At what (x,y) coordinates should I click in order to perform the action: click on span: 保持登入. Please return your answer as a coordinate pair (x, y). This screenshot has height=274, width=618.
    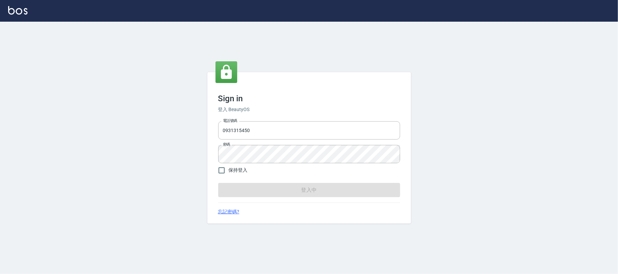
    Looking at the image, I should click on (238, 170).